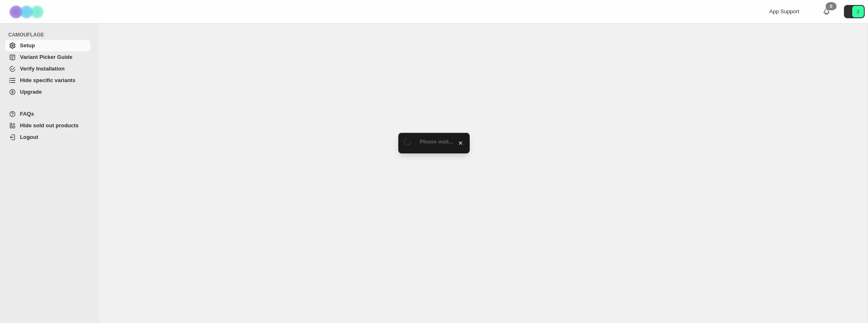  I want to click on text: 2, so click(858, 12).